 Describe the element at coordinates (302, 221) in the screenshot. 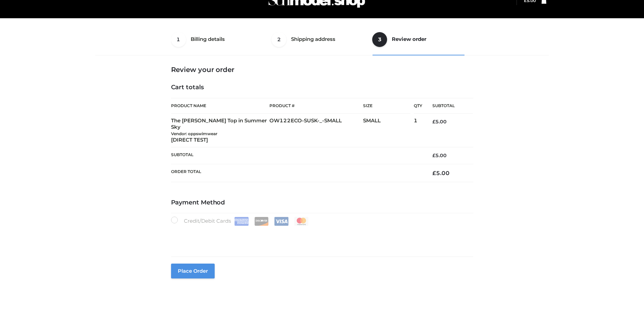

I see `img: Mastercard` at that location.